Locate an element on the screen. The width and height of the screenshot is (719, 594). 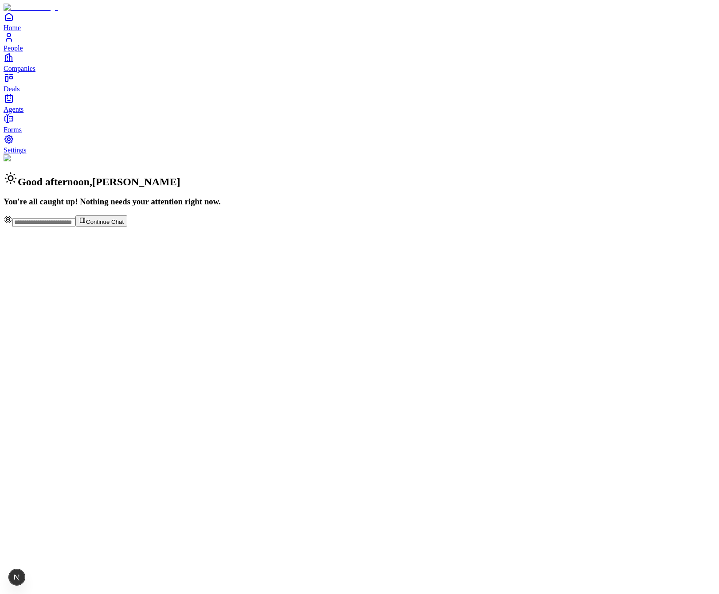
button: Continue Chat is located at coordinates (101, 221).